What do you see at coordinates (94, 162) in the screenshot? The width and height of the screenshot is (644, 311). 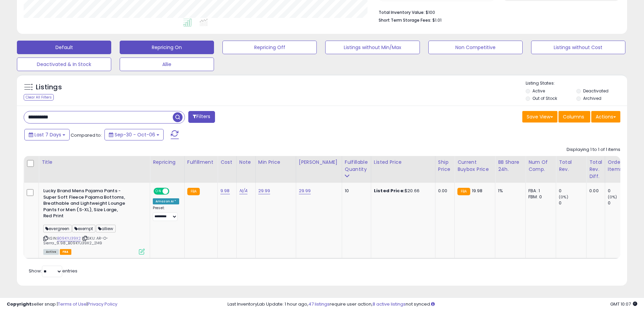 I see `div: Title` at bounding box center [94, 162].